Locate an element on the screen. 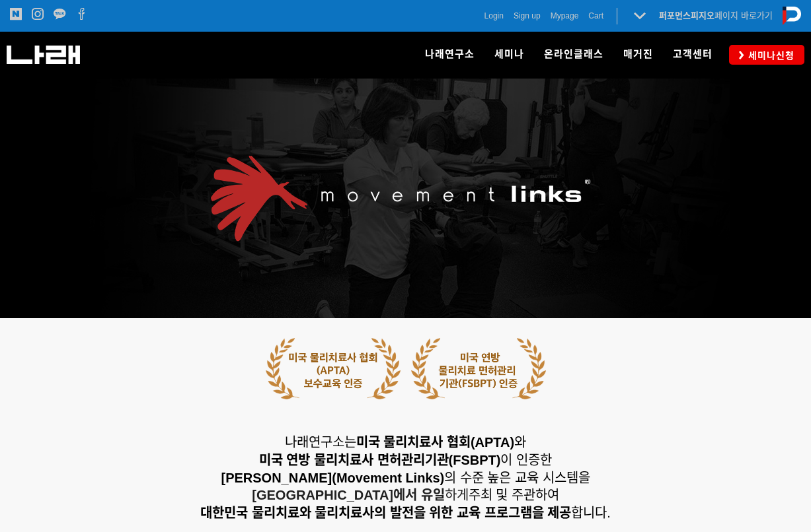  span: 이 인증한 is located at coordinates (406, 460).